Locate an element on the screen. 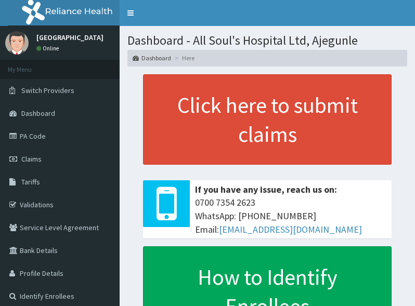 This screenshot has height=306, width=415. img: User Image is located at coordinates (17, 43).